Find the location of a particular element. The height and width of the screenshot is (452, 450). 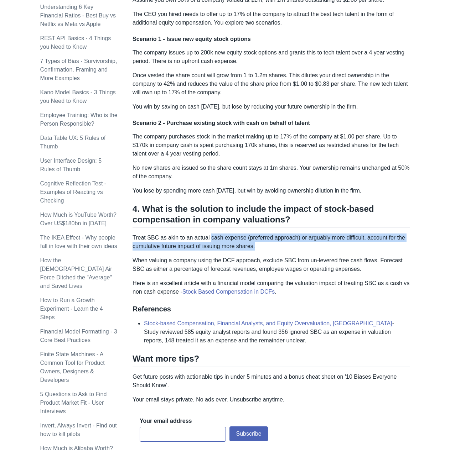

p: Here is an excellent article with a financial model comparing the valuation impact of treating SB... is located at coordinates (271, 288).